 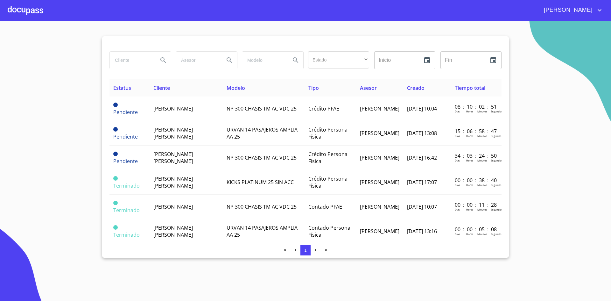 I want to click on span: Creado, so click(x=415, y=88).